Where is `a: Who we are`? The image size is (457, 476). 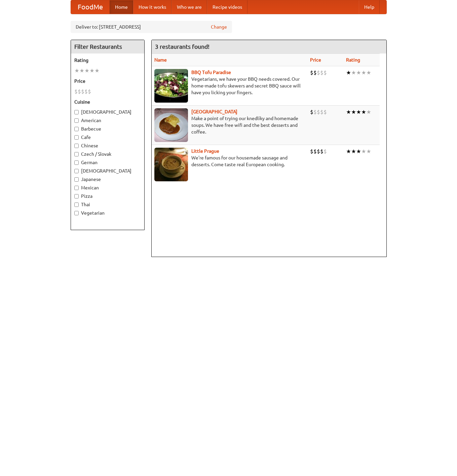
a: Who we are is located at coordinates (189, 7).